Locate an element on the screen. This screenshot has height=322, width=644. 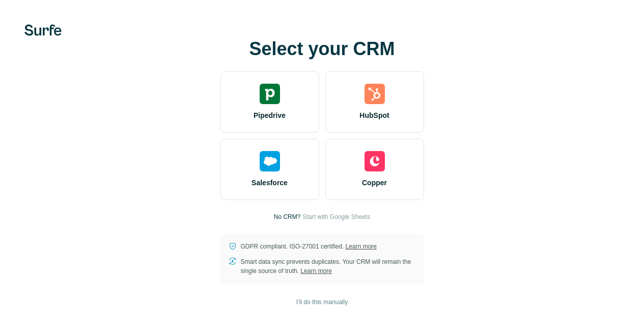
p: GDPR compliant. ISO-27001 certified. is located at coordinates (308, 247).